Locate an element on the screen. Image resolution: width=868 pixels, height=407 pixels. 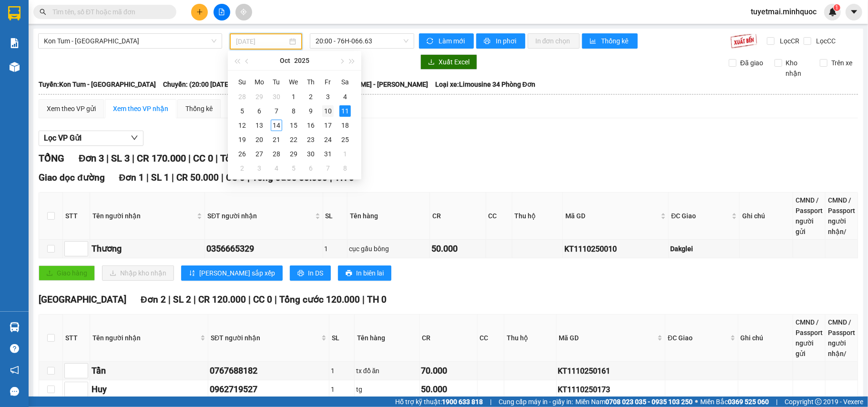
td: 2025-10-26 is located at coordinates (242, 154).